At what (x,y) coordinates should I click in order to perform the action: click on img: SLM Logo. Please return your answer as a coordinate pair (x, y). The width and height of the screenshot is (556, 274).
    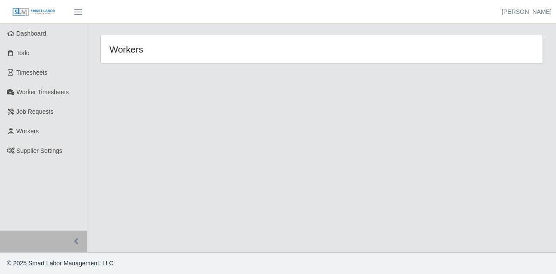
    Looking at the image, I should click on (34, 12).